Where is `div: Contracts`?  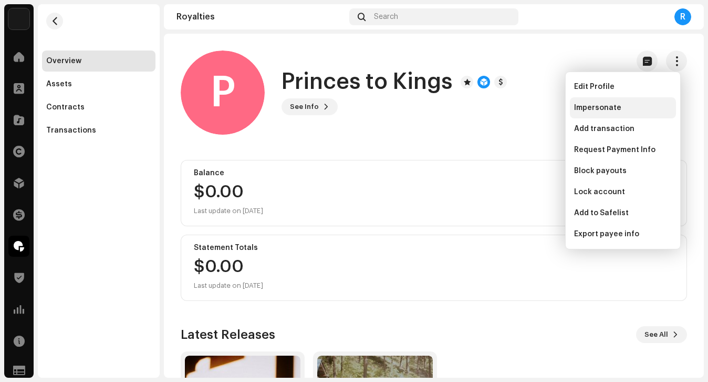
div: Contracts is located at coordinates (65, 107).